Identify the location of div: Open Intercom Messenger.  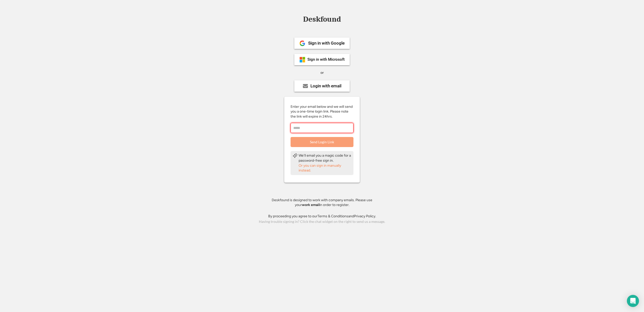
(633, 301).